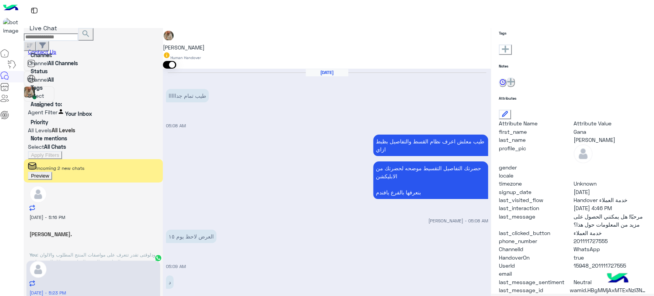  I want to click on span: ودلوقتى تقدر تتعرف على مواصفات المنتج المطلوب والالوان المتاحه ب الفروع المتاحه من خلال الويب ساي..., so click(92, 272).